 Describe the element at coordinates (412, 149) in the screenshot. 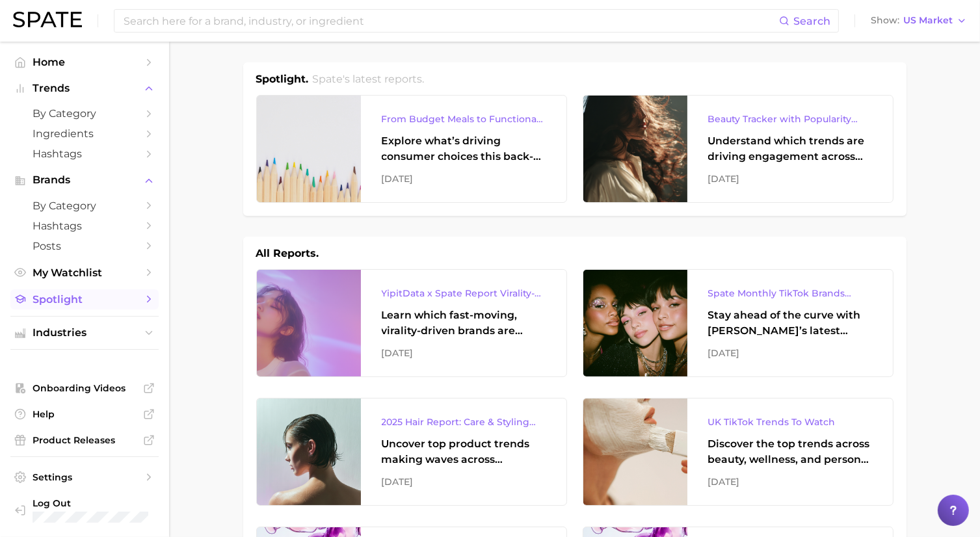

I see `a: From Budget Meals to Functional Snacks: Food & Beverage Trends Shaping Consumer Behavior This Sch...` at that location.